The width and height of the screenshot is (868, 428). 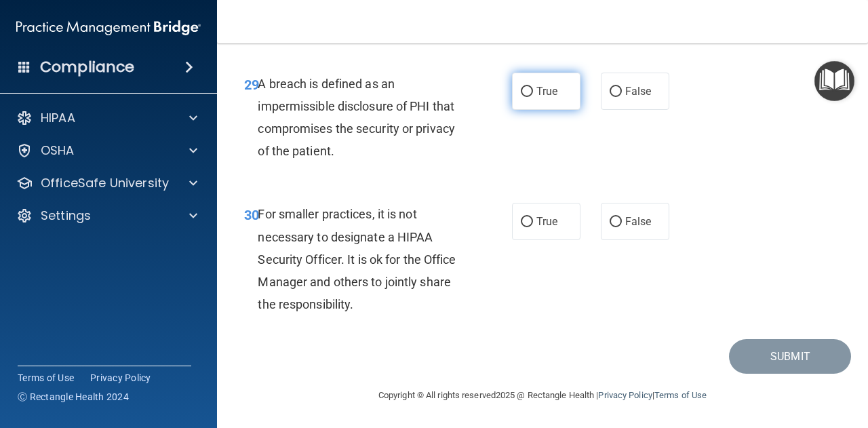 I want to click on span: Ⓒ Rectangle Health 2024, so click(x=73, y=397).